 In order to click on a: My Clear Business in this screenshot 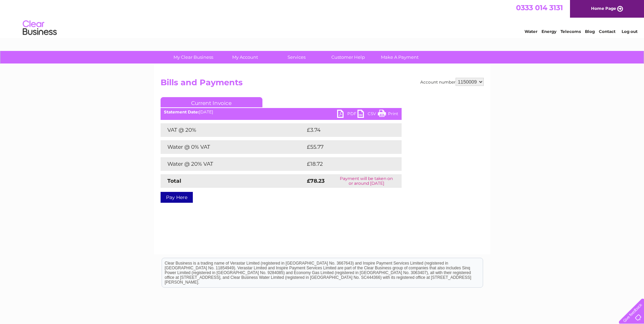, I will do `click(193, 57)`.